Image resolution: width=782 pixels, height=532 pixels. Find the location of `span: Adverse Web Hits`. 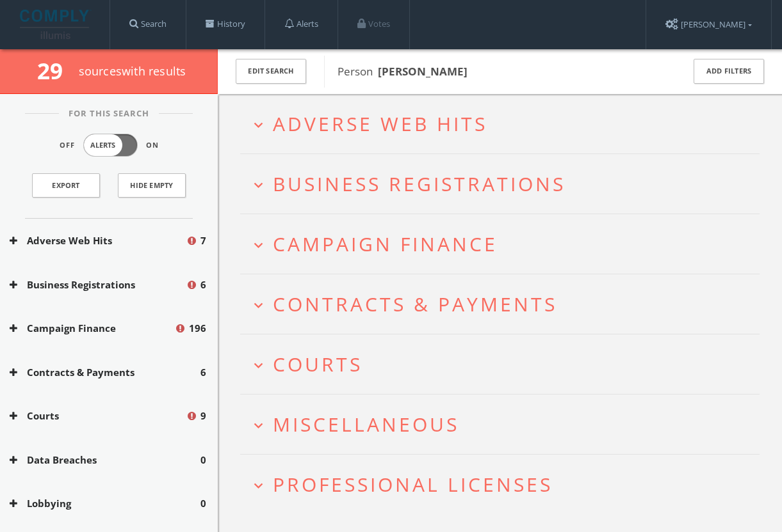

span: Adverse Web Hits is located at coordinates (380, 124).